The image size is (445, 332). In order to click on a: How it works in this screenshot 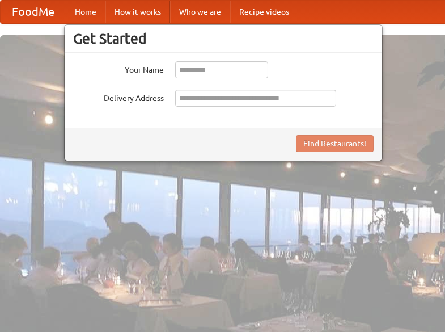, I will do `click(138, 12)`.